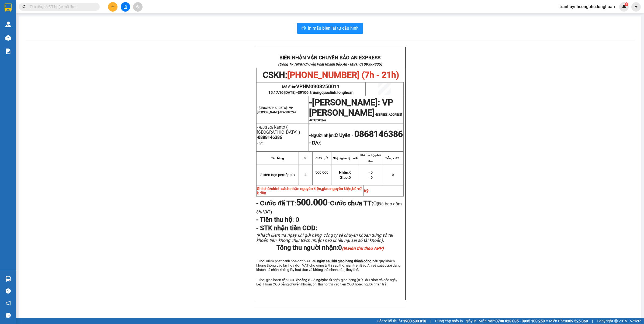 The image size is (644, 324). Describe the element at coordinates (636, 7) in the screenshot. I see `button: caret-down` at that location.